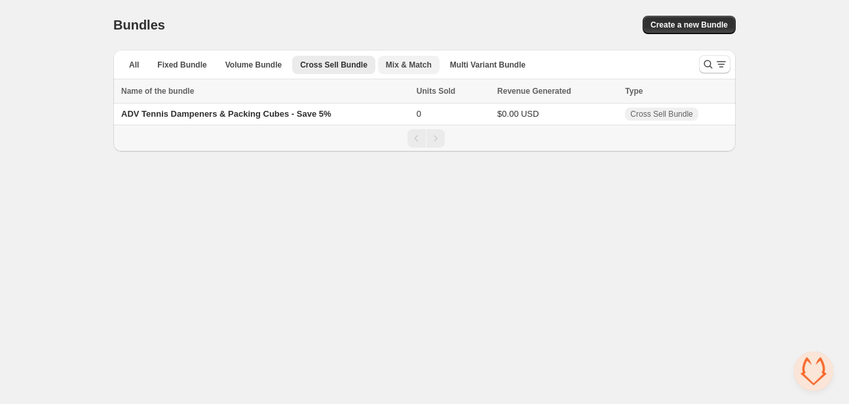  I want to click on span: 0, so click(419, 113).